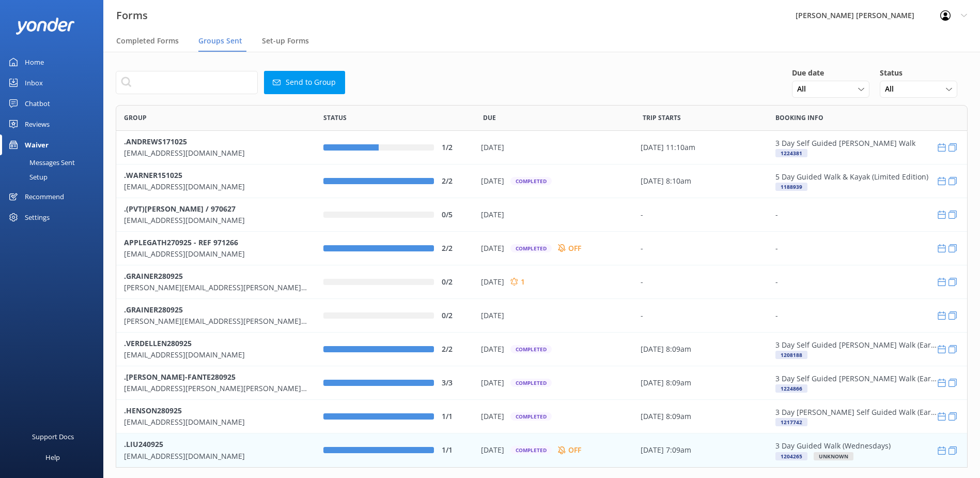 Image resolution: width=980 pixels, height=478 pixels. I want to click on div: grid, so click(542, 299).